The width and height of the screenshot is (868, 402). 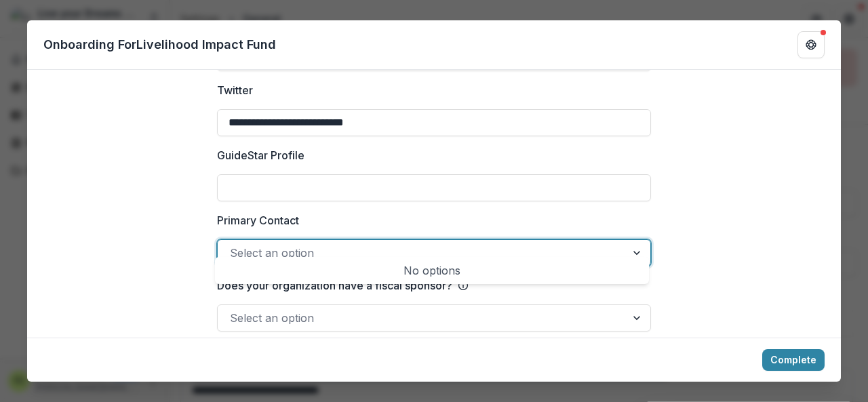 What do you see at coordinates (260, 155) in the screenshot?
I see `p: GuideStar Profile` at bounding box center [260, 155].